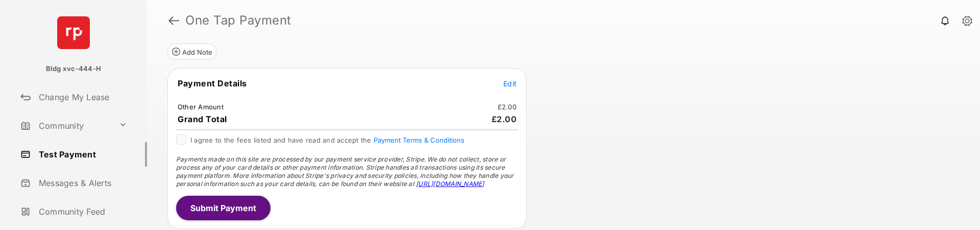  What do you see at coordinates (81, 212) in the screenshot?
I see `a: Community Feed` at bounding box center [81, 212].